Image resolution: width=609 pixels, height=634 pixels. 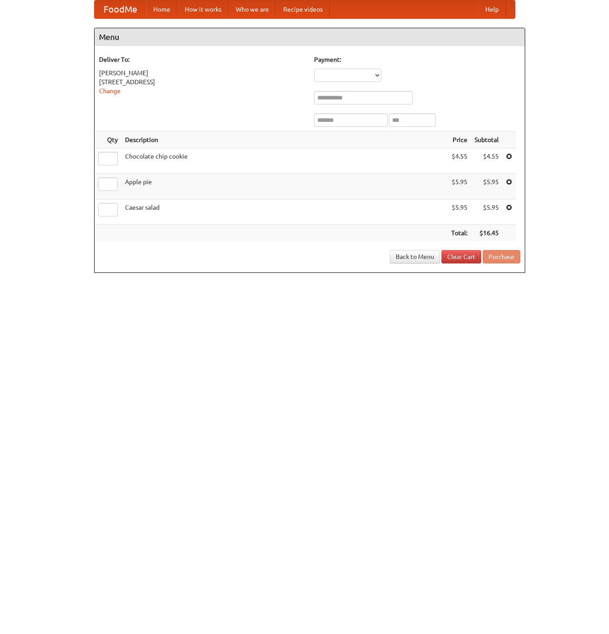 What do you see at coordinates (486, 140) in the screenshot?
I see `th: Subtotal` at bounding box center [486, 140].